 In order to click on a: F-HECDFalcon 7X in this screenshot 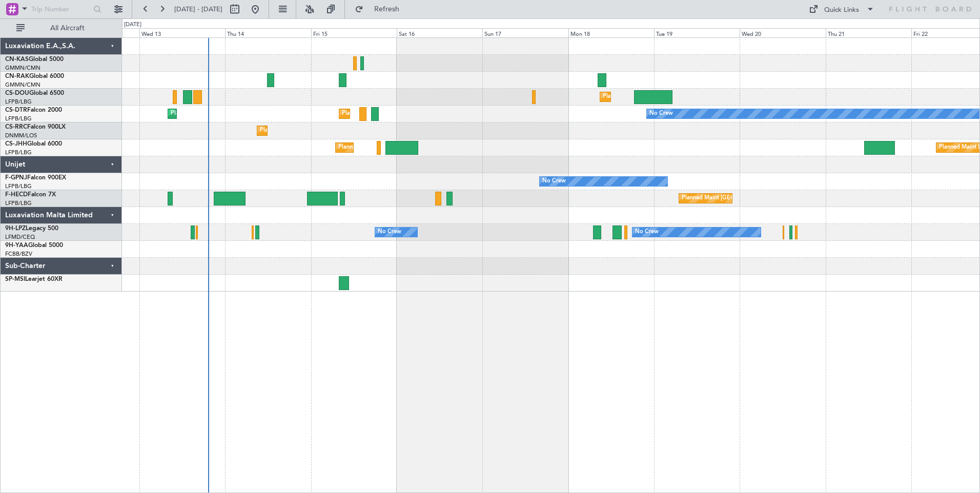, I will do `click(30, 195)`.